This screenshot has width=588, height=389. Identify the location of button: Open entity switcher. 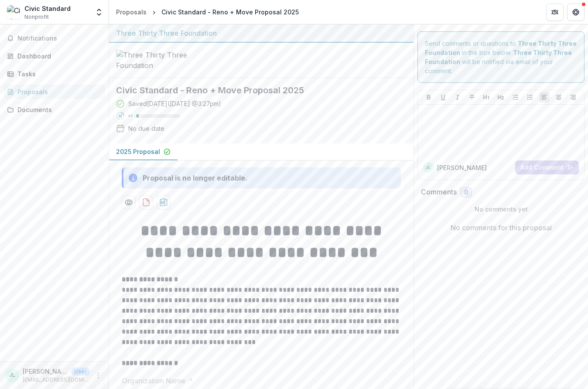
(99, 13).